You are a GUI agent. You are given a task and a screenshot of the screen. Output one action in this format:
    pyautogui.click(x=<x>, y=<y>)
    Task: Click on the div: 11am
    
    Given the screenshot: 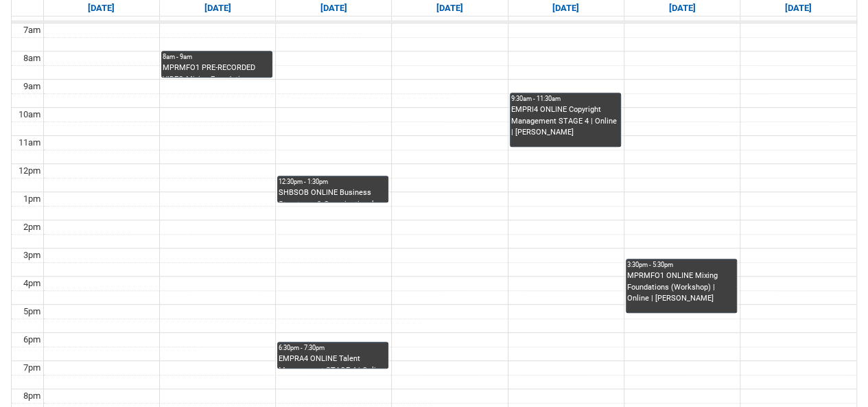 What is the action you would take?
    pyautogui.click(x=29, y=143)
    